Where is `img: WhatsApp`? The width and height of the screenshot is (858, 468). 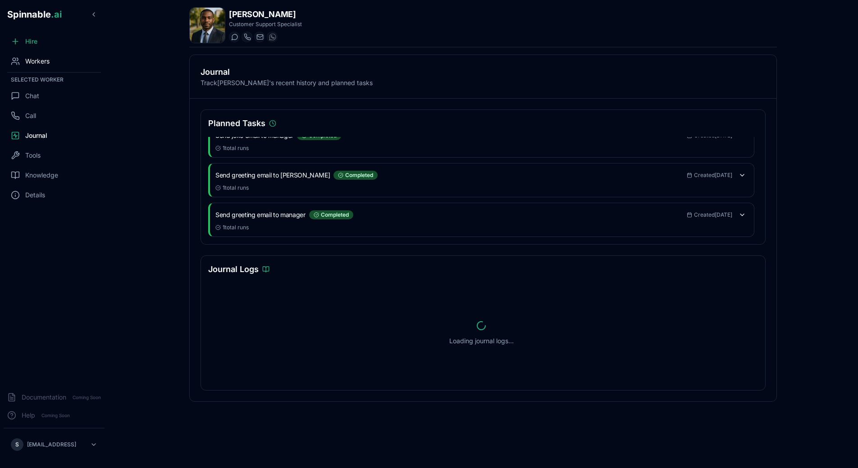 img: WhatsApp is located at coordinates (273, 37).